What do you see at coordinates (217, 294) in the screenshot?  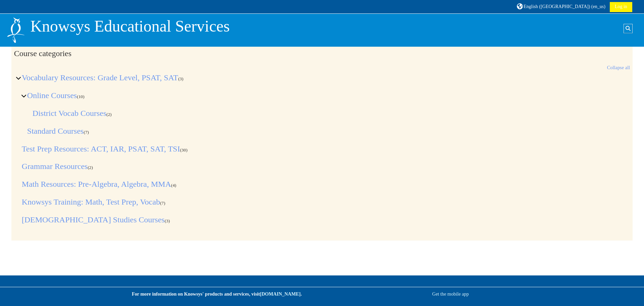 I see `strong: For more information on Knowsys' products and services, visit .` at bounding box center [217, 294].